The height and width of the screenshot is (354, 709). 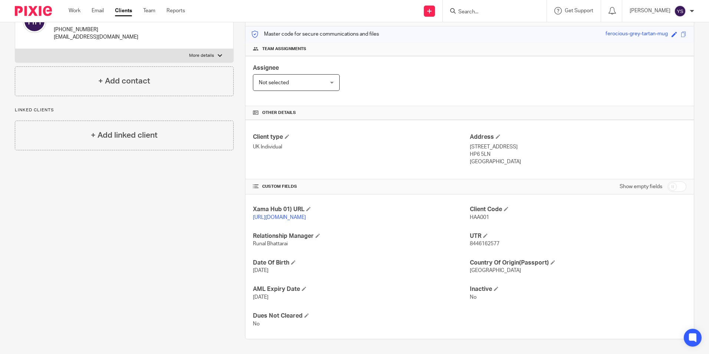 I want to click on a: Clients, so click(x=124, y=11).